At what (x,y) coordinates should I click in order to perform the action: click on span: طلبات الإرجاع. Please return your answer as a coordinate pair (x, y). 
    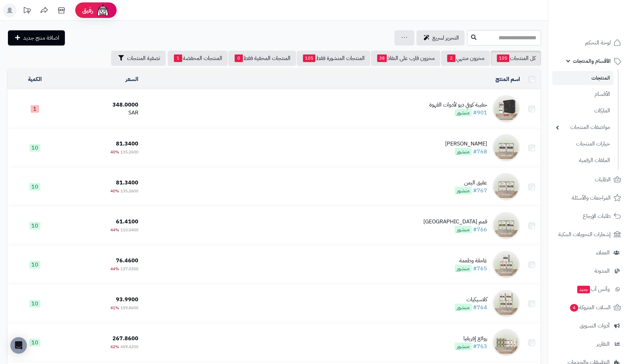
    Looking at the image, I should click on (596, 216).